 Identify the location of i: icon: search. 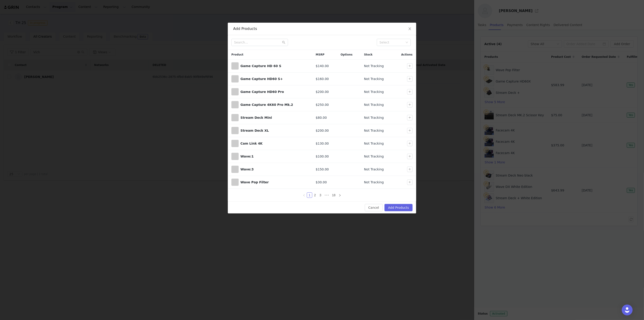
(283, 42).